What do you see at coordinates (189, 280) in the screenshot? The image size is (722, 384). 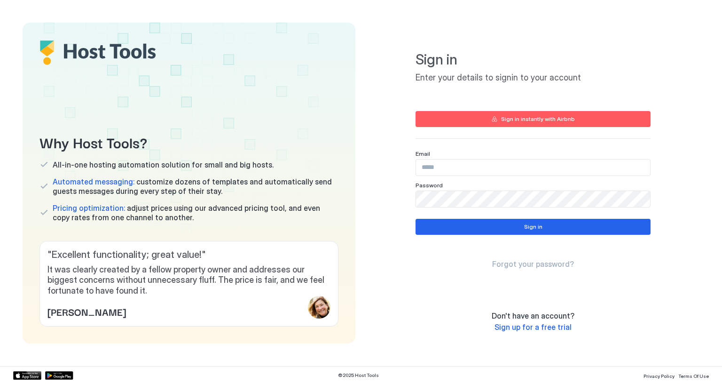 I see `span: It was clearly created by a fellow property owner and addresses our biggest concerns without unne...` at bounding box center [189, 280].